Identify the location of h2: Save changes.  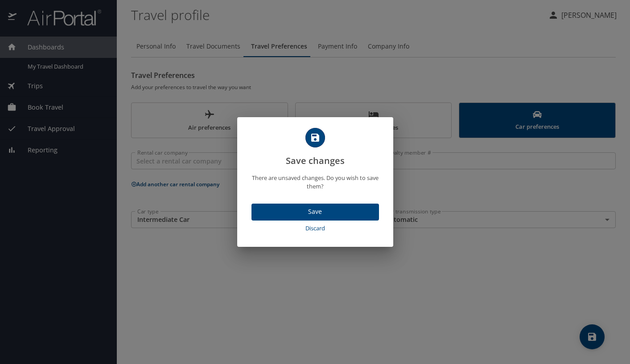
(315, 148).